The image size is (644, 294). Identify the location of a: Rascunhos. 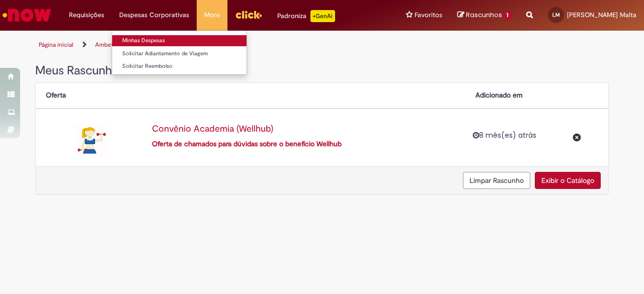
(484, 15).